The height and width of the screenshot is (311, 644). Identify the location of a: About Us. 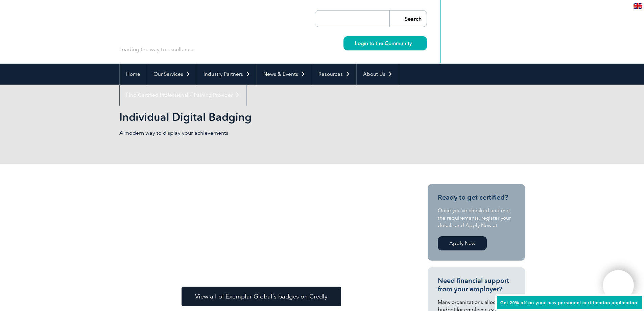
(378, 74).